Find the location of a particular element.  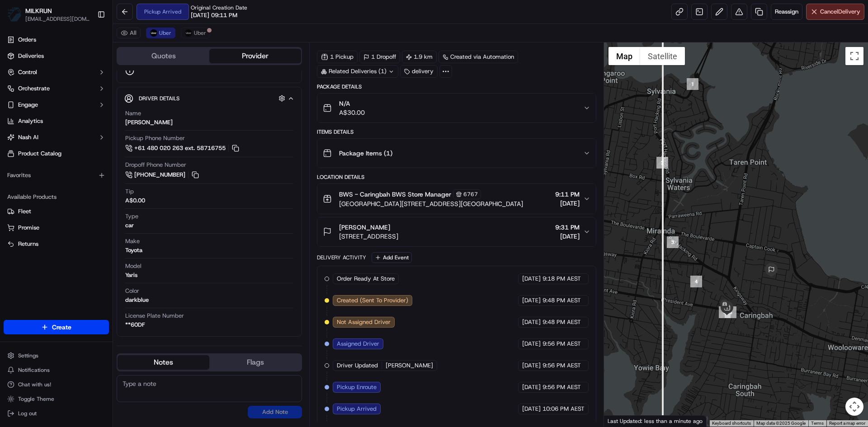

button: Driver Details is located at coordinates (209, 99).